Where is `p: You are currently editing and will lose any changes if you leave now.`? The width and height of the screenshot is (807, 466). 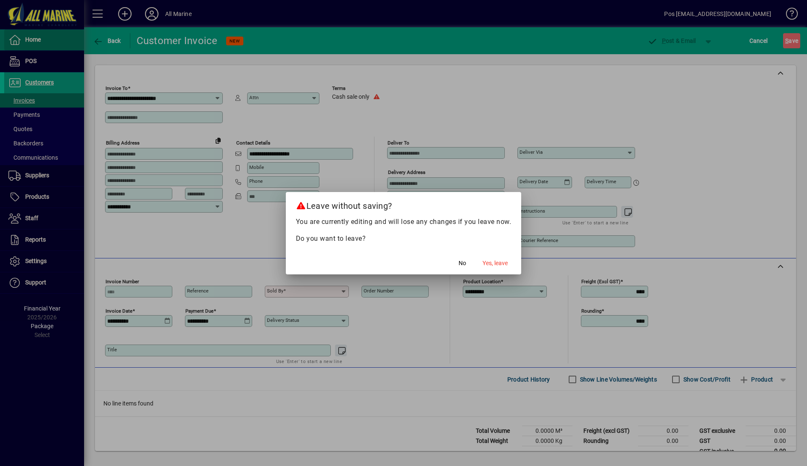
p: You are currently editing and will lose any changes if you leave now. is located at coordinates (403, 222).